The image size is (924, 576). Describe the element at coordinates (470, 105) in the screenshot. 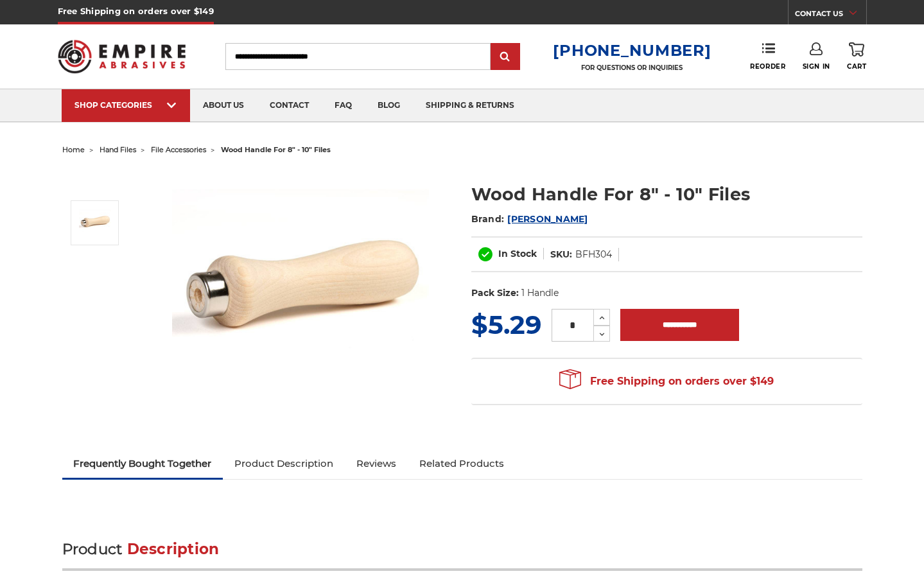

I see `a: shipping & returns` at that location.